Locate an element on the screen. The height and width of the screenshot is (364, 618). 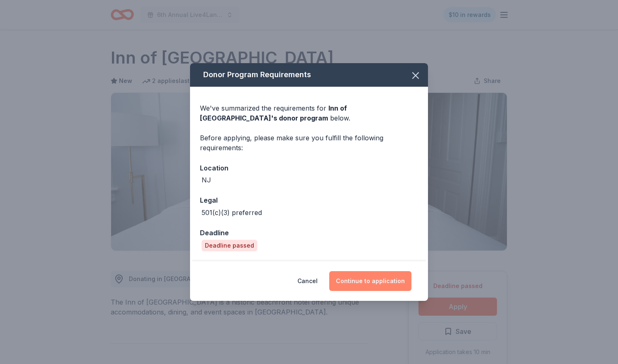
div: Donor Program Requirements is located at coordinates (309, 75).